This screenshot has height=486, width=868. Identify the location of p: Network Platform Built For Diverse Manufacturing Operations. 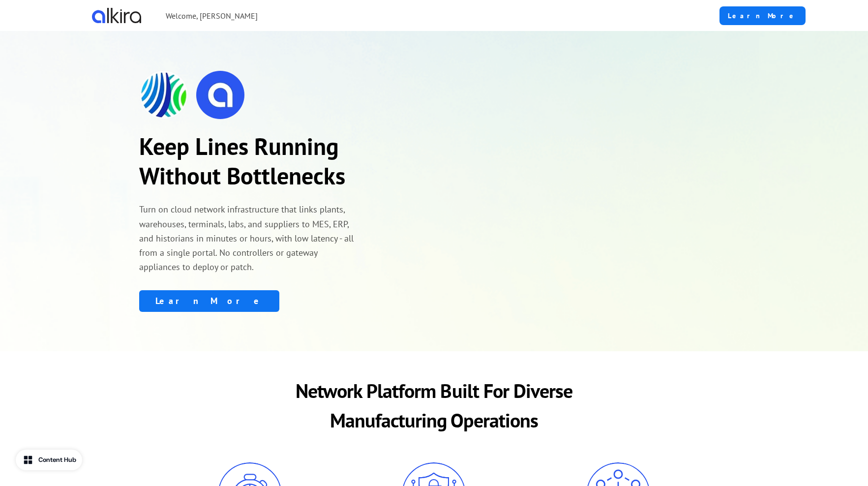
(434, 405).